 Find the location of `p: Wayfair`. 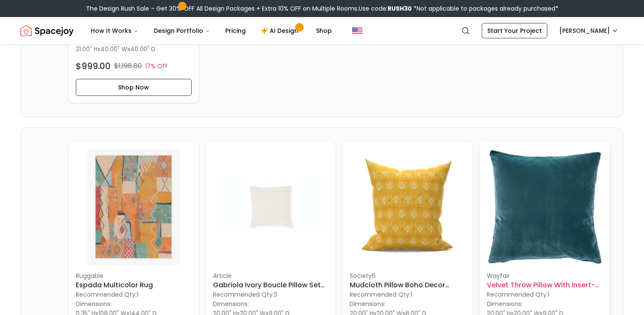

p: Wayfair is located at coordinates (545, 276).